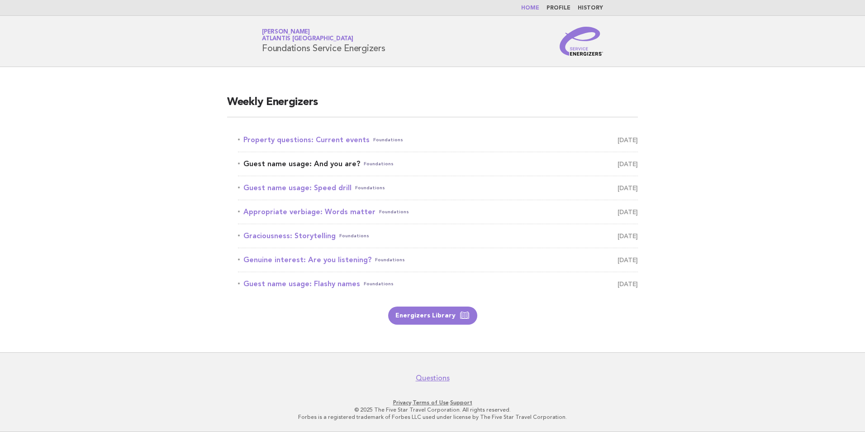 Image resolution: width=865 pixels, height=432 pixels. Describe the element at coordinates (530, 8) in the screenshot. I see `a: Home` at that location.